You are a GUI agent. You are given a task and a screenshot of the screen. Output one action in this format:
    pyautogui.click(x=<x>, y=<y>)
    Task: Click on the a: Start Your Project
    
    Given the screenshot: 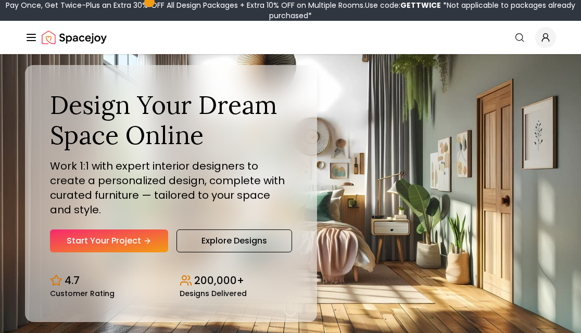 What is the action you would take?
    pyautogui.click(x=109, y=241)
    